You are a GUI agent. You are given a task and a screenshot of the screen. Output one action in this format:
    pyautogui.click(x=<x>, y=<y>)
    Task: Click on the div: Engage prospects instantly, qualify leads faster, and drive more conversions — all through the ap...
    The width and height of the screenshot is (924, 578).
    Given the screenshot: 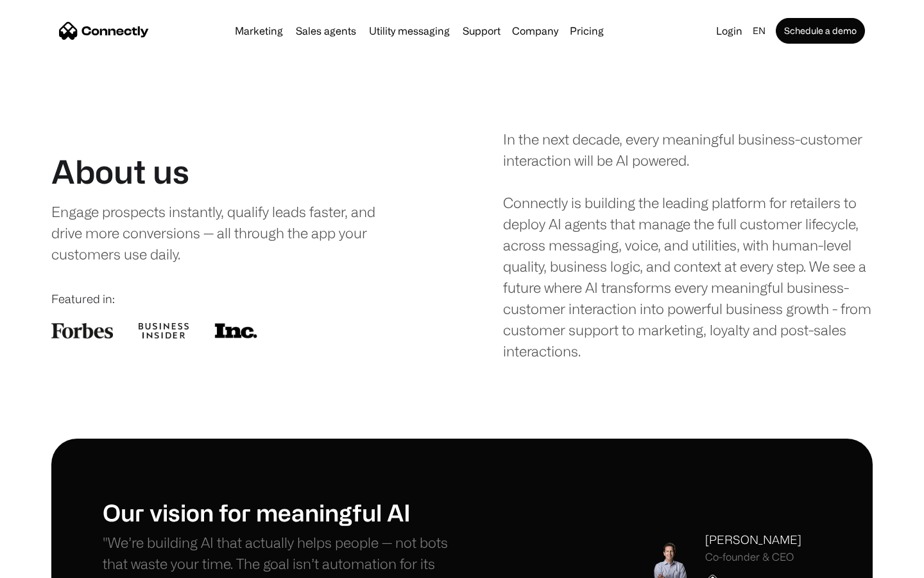 What is the action you would take?
    pyautogui.click(x=226, y=232)
    